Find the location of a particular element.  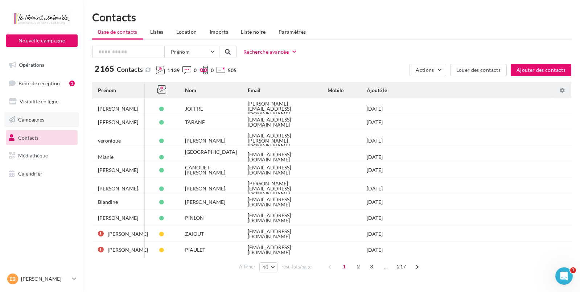

span: 3 is located at coordinates (371, 267).